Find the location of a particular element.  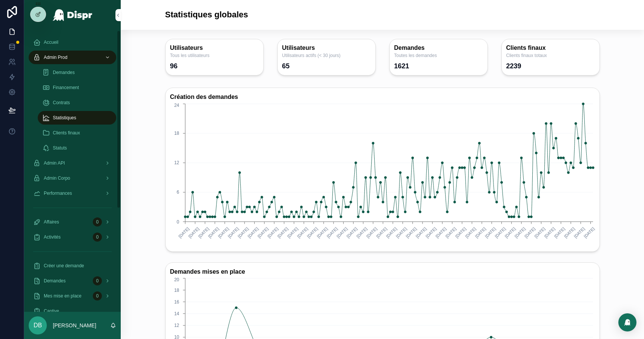

div: scrollable content is located at coordinates (73, 171).